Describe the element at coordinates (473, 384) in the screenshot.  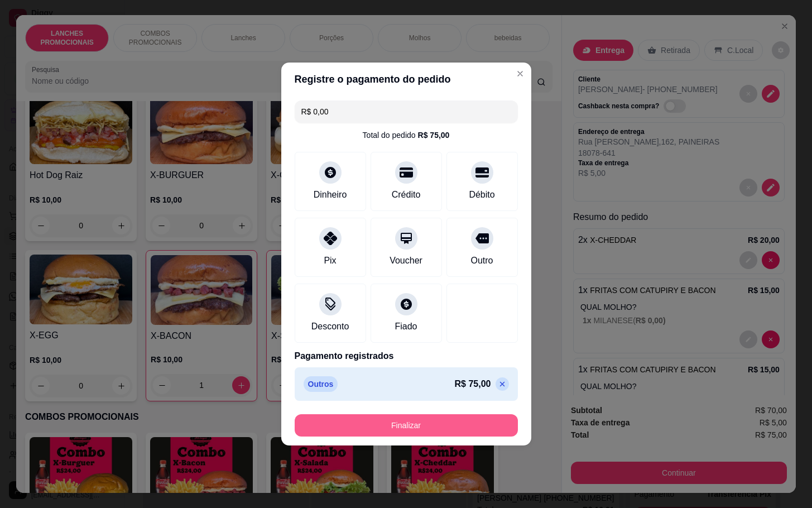
I see `p: R$ 75,00` at that location.